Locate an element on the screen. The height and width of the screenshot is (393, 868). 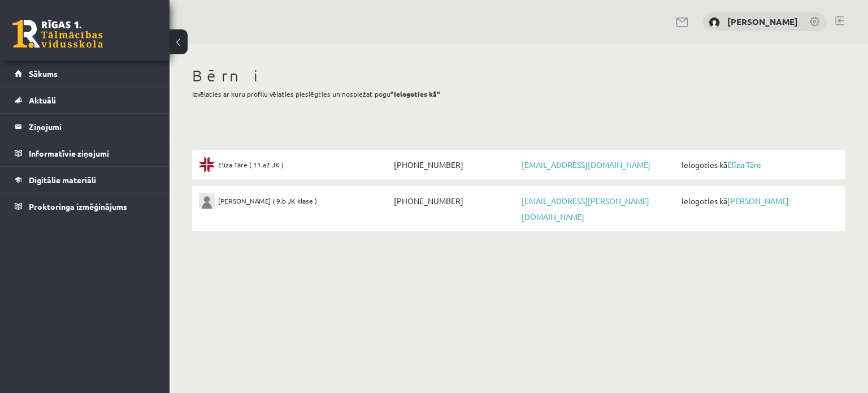
a: Informatīvie ziņojumi is located at coordinates (84, 154).